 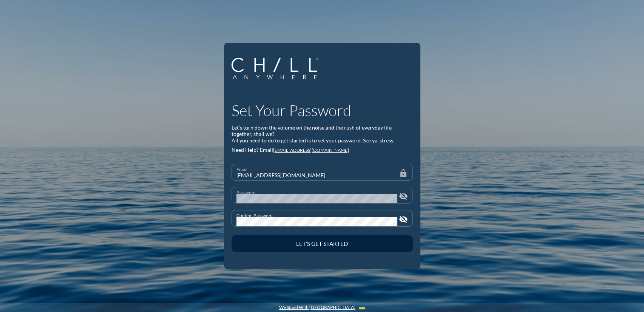 I want to click on input: Password, so click(x=317, y=198).